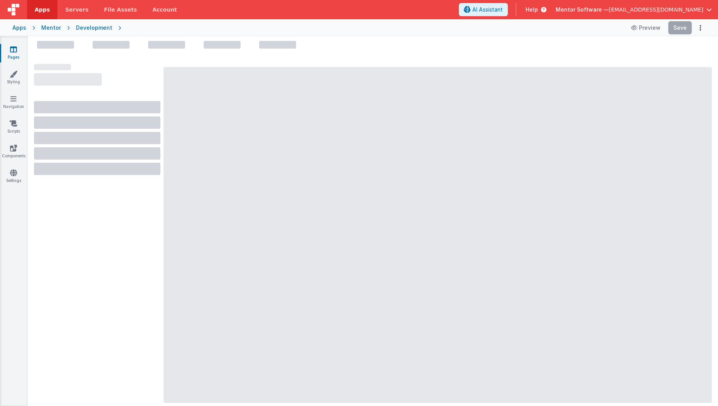 The image size is (718, 406). Describe the element at coordinates (483, 10) in the screenshot. I see `button: AI Assistant` at that location.